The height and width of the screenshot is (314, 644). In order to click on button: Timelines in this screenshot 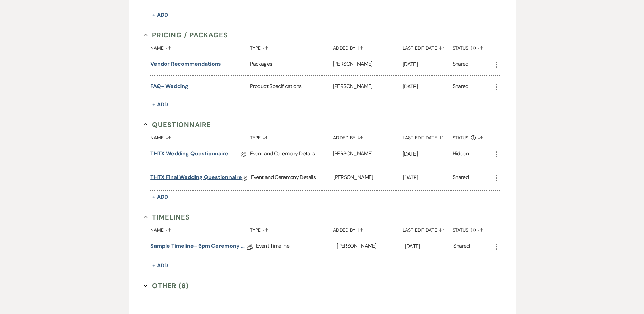, I will do `click(167, 217)`.